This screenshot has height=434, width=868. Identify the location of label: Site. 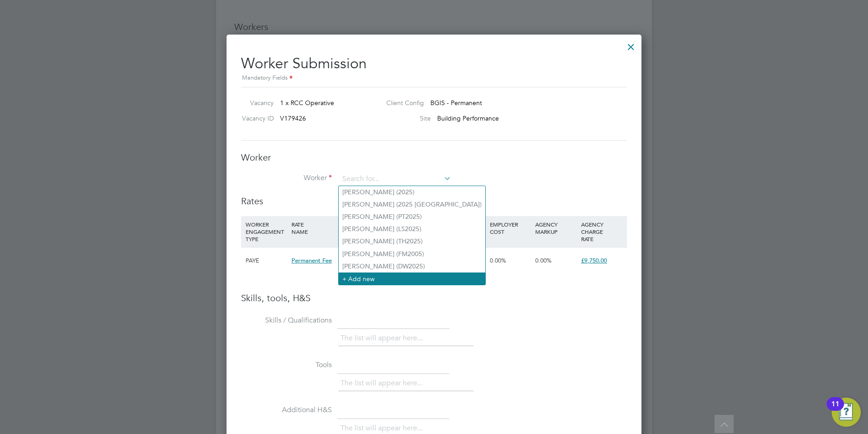
(405, 118).